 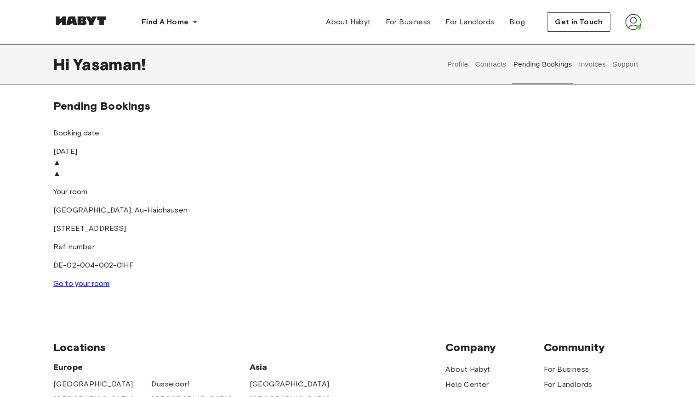 What do you see at coordinates (151, 266) in the screenshot?
I see `p: DE-02-004-002-01HF` at bounding box center [151, 266].